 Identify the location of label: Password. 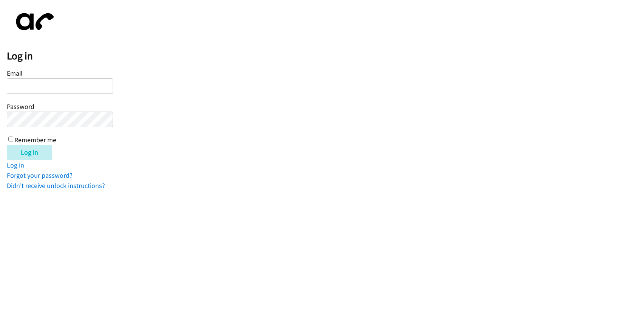
(20, 107).